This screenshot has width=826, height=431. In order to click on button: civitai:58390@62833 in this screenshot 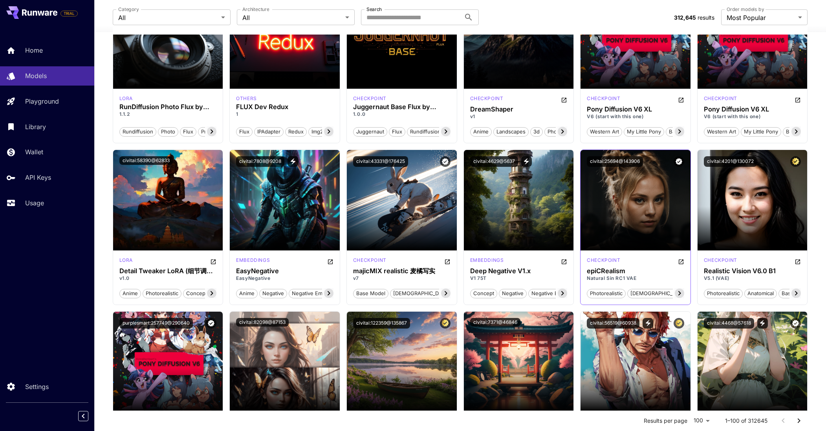, I will do `click(146, 161)`.